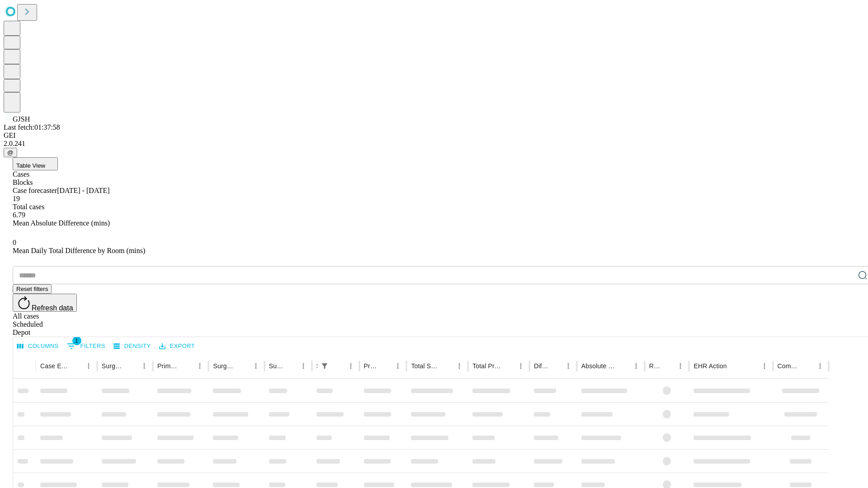  What do you see at coordinates (132, 346) in the screenshot?
I see `button: Density` at bounding box center [132, 346].